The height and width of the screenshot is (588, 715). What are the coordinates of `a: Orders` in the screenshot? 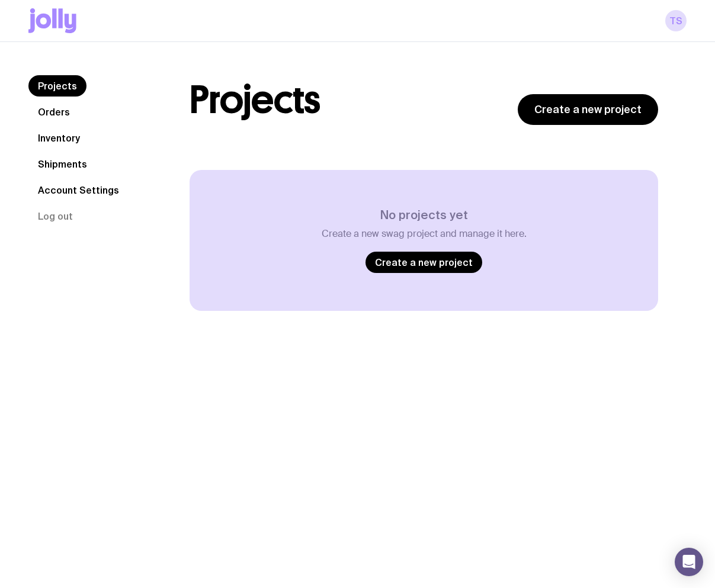 It's located at (54, 112).